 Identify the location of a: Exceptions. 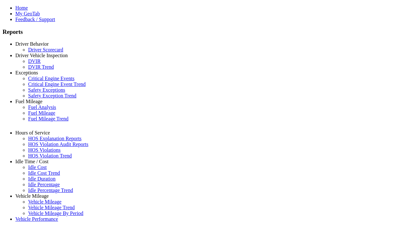
(27, 73).